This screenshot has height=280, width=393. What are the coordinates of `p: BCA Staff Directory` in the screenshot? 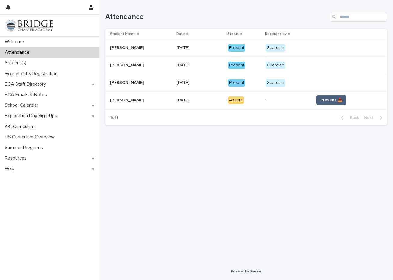 It's located at (26, 84).